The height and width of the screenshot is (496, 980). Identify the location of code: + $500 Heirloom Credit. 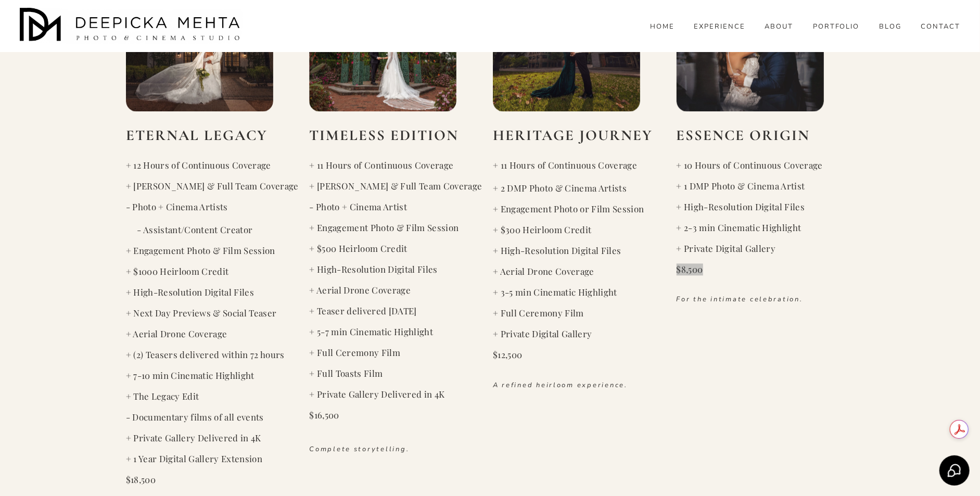
(358, 248).